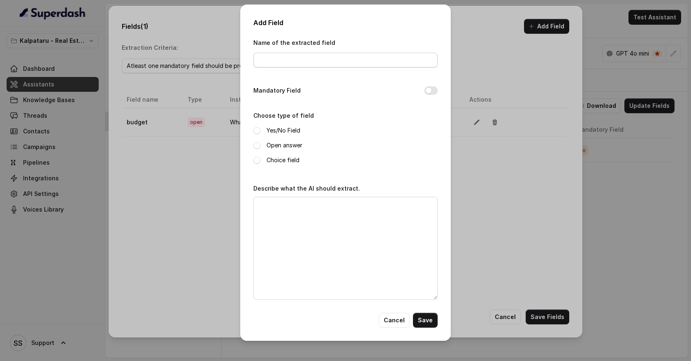  I want to click on label: Choose type of field, so click(283, 115).